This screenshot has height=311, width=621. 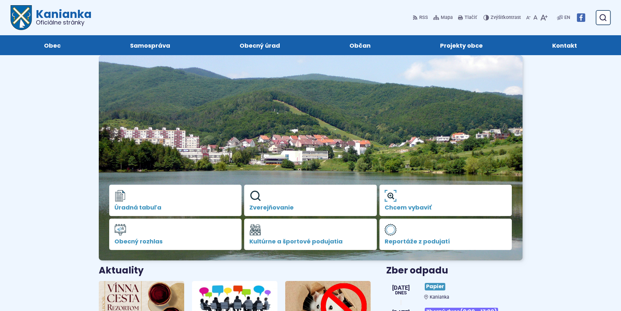 I want to click on a: Občan, so click(x=360, y=45).